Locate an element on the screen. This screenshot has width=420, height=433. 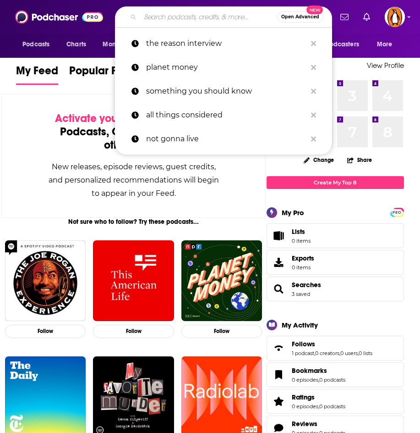
a: all things considered is located at coordinates (224, 115).